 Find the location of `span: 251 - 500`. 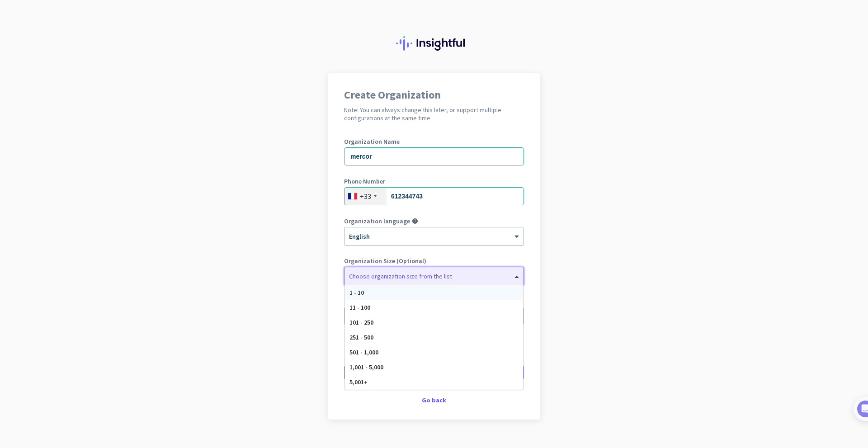

span: 251 - 500 is located at coordinates (361, 337).